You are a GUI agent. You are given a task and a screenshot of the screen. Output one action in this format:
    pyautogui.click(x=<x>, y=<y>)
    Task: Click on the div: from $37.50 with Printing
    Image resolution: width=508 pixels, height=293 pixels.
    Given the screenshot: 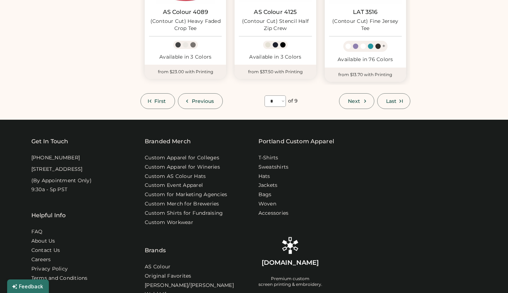 What is the action you would take?
    pyautogui.click(x=275, y=72)
    